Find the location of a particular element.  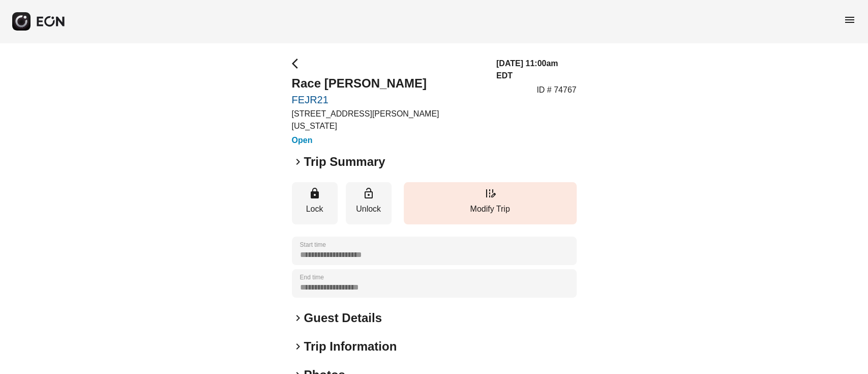

span: arrow_back_ios is located at coordinates (298, 64).